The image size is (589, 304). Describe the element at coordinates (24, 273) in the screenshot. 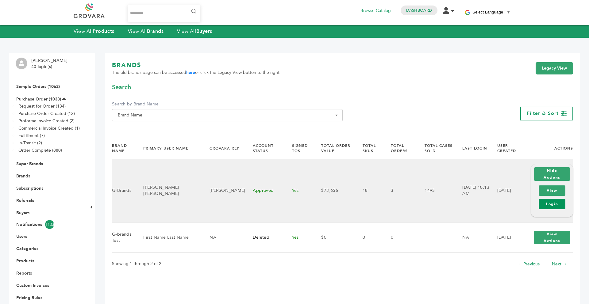

I see `a: Reports` at that location.